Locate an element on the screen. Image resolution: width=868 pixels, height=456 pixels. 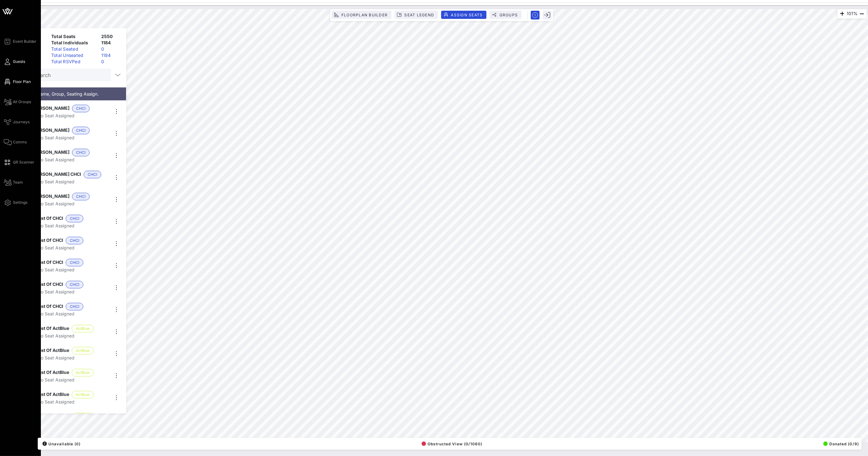
span: Floorplan Builder is located at coordinates (364, 15).